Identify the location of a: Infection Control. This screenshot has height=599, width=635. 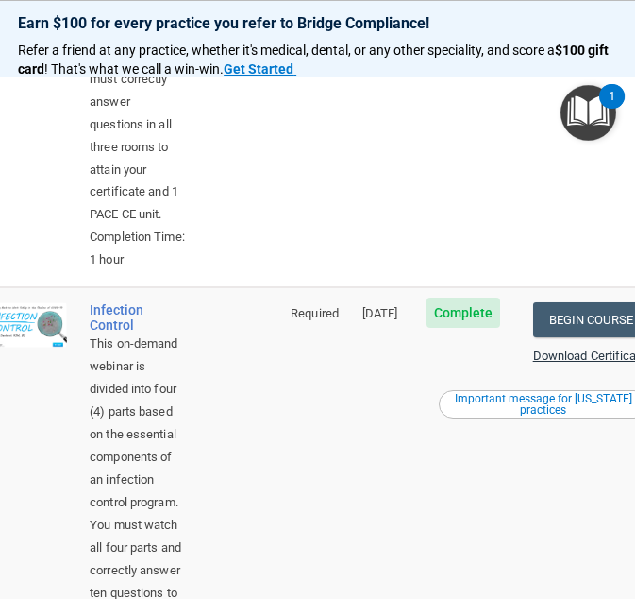
(137, 317).